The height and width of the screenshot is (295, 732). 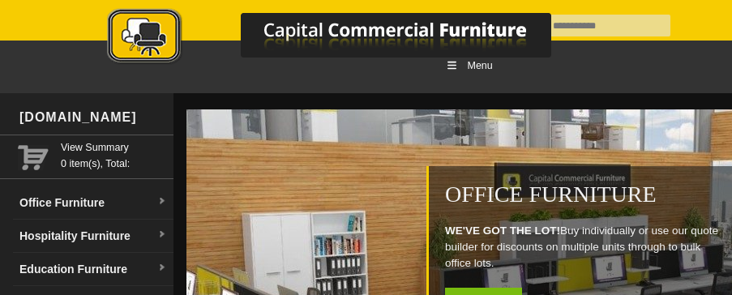 I want to click on a: Education Furnituredropdown, so click(x=93, y=269).